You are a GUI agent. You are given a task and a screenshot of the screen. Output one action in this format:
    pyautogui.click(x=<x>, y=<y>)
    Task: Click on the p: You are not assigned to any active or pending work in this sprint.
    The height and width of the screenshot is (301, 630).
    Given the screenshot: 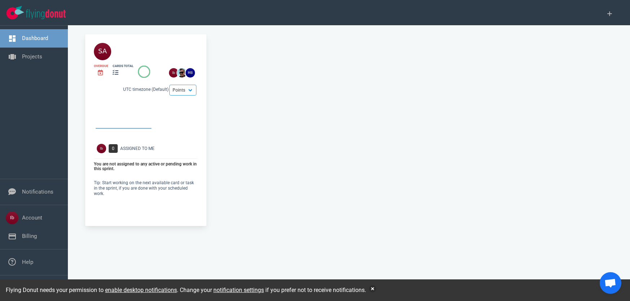 What is the action you would take?
    pyautogui.click(x=146, y=167)
    